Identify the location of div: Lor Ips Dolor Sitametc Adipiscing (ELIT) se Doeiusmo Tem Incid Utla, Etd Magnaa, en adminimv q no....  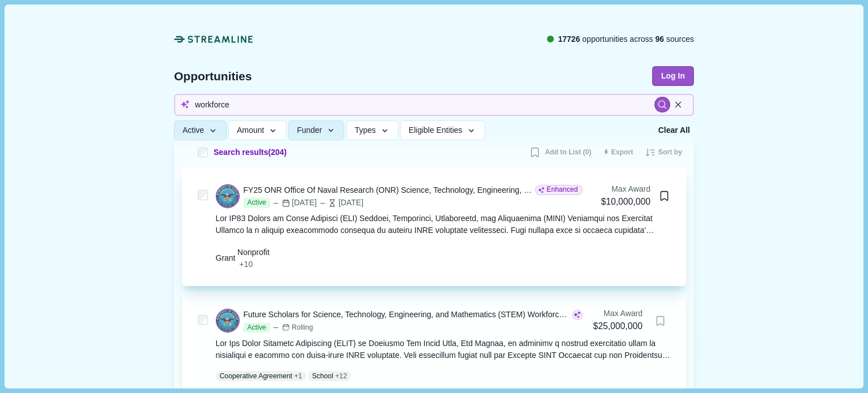
(443, 349).